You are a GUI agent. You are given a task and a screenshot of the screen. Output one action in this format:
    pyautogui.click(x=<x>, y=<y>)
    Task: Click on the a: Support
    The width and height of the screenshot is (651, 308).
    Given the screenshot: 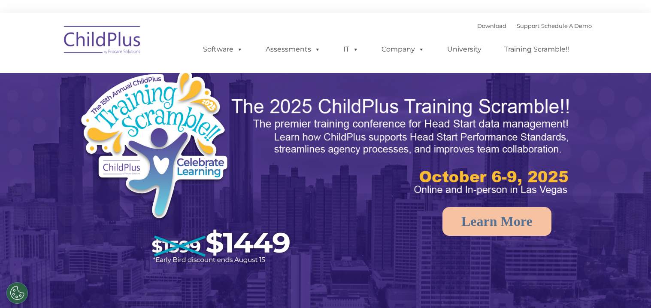 What is the action you would take?
    pyautogui.click(x=528, y=26)
    